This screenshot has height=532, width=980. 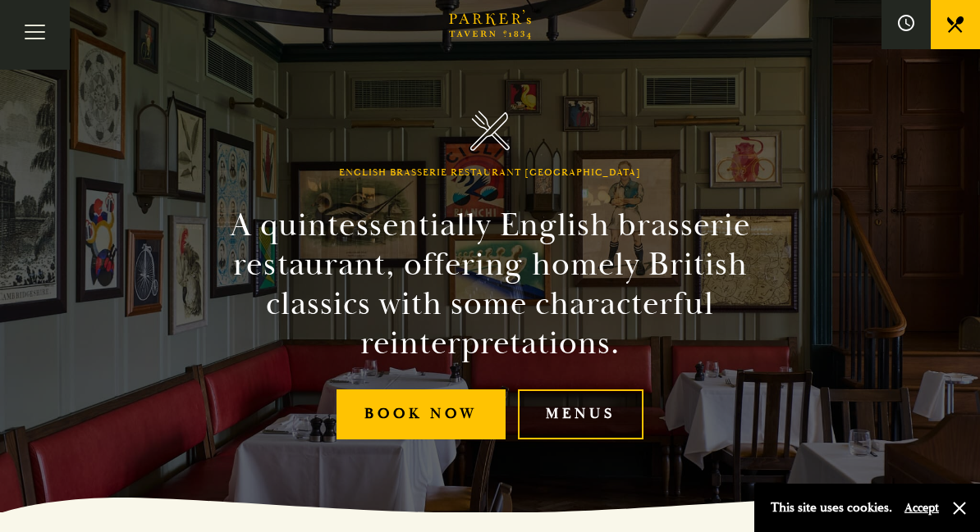 What do you see at coordinates (922, 508) in the screenshot?
I see `button: Accept` at bounding box center [922, 508].